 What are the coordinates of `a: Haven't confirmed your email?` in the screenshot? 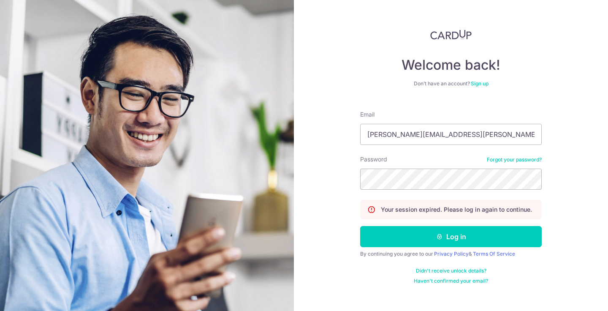 It's located at (451, 281).